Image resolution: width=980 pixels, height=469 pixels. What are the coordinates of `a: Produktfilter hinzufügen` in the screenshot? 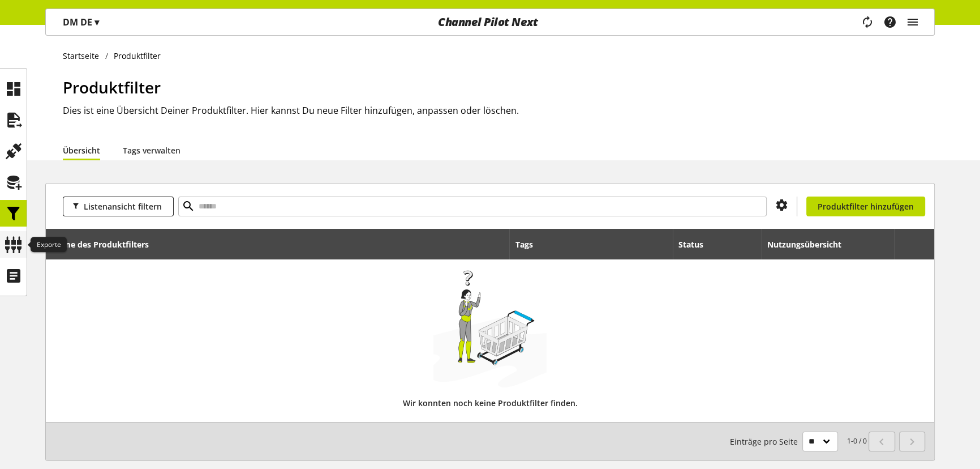 It's located at (866, 206).